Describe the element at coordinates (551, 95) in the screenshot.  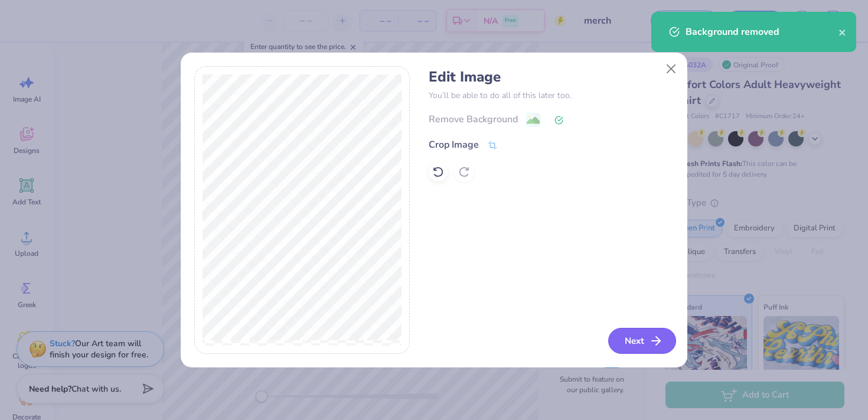
I see `p: You’ll be able to do all of this later too.` at that location.